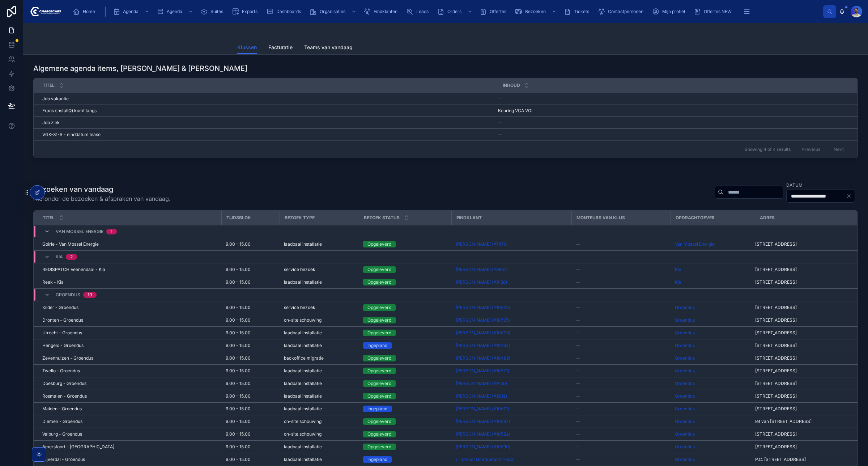 The width and height of the screenshot is (868, 466). Describe the element at coordinates (129, 396) in the screenshot. I see `a: Rosmalen - Groendus` at that location.